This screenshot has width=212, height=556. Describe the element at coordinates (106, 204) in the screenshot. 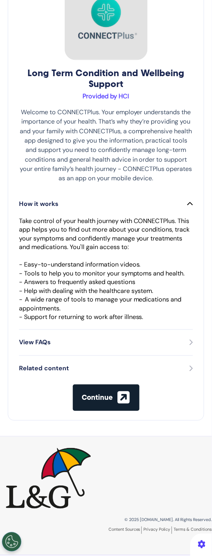

I see `button: How it works` at that location.